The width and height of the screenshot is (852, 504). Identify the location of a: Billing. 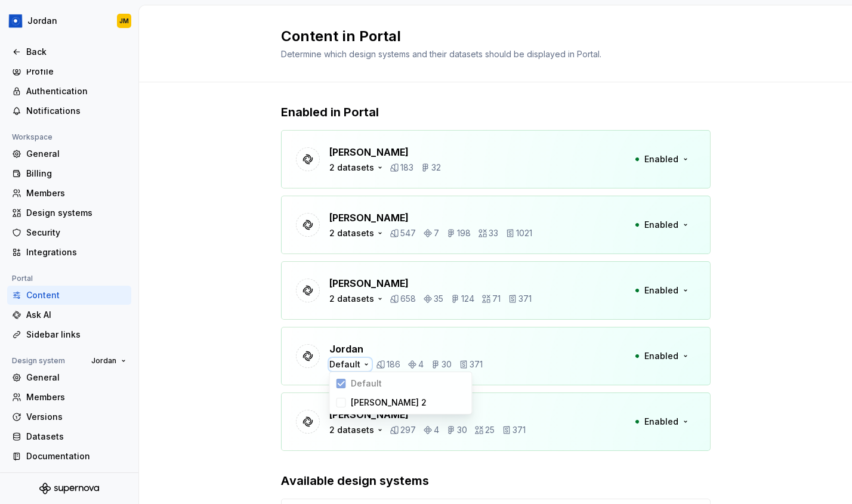
(70, 174).